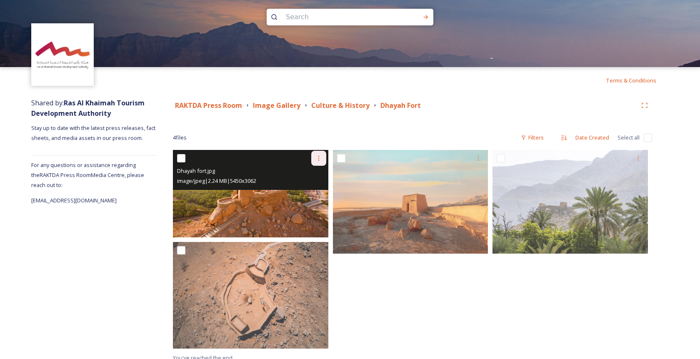  I want to click on strong: Dhayah Fort, so click(401, 105).